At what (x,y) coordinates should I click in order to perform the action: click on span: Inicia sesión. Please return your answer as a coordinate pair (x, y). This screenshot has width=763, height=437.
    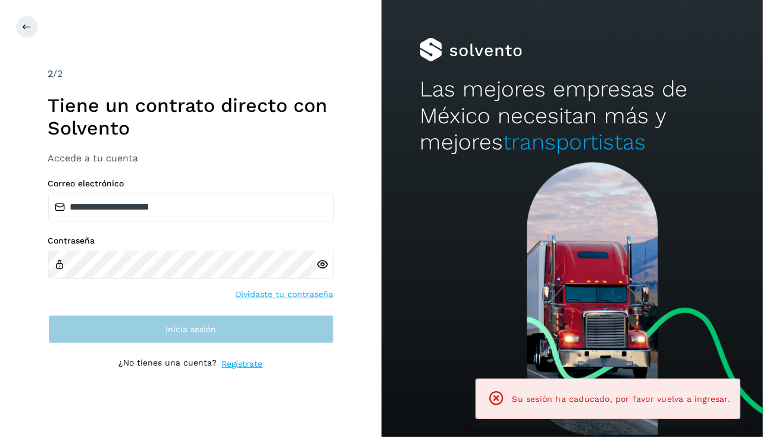
    Looking at the image, I should click on (190, 329).